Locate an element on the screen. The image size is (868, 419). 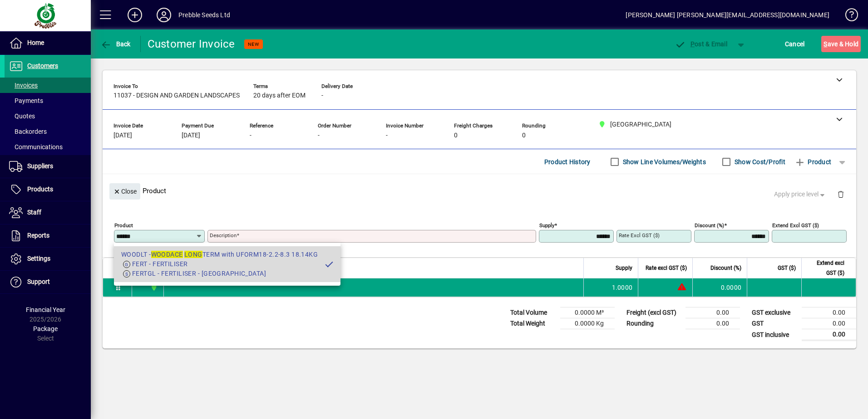
a: Home is located at coordinates (48, 43).